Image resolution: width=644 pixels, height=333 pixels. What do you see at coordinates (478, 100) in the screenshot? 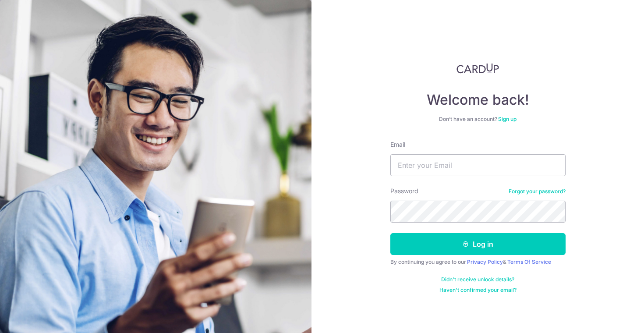
I see `h4: Welcome back!` at bounding box center [478, 100].